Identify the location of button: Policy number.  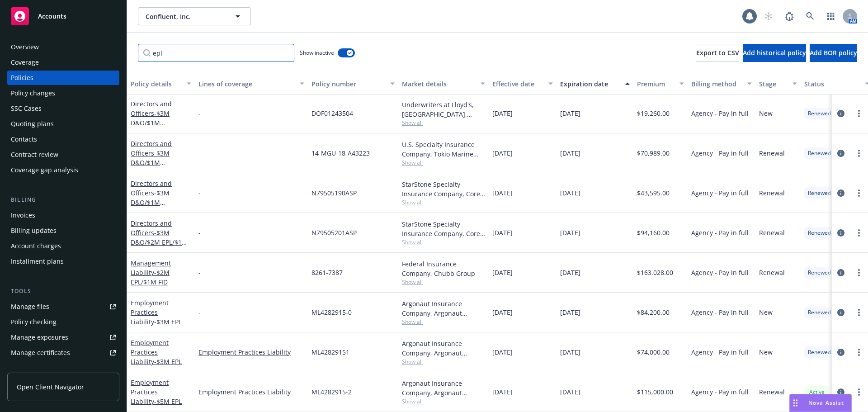
(353, 84).